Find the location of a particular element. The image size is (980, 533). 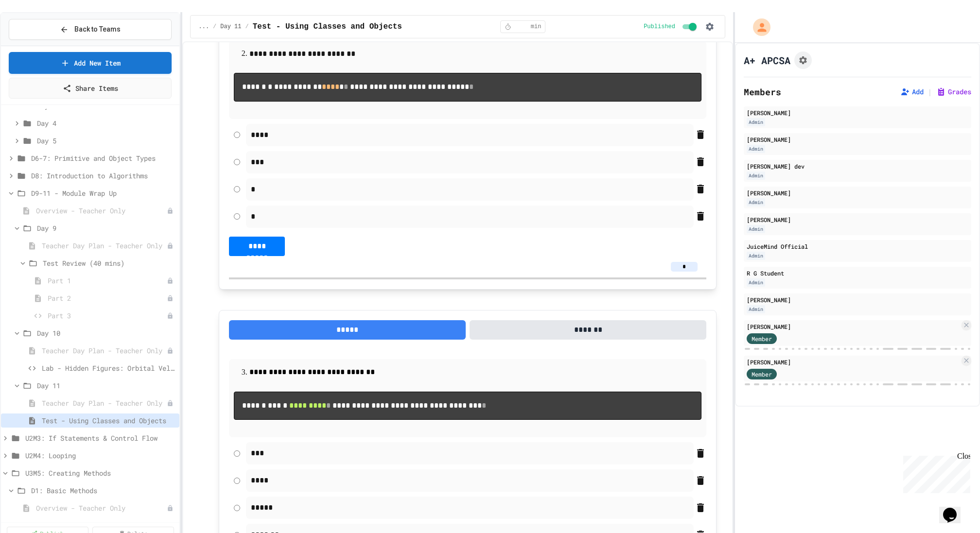

span: Test Review (40 mins) is located at coordinates (109, 263).